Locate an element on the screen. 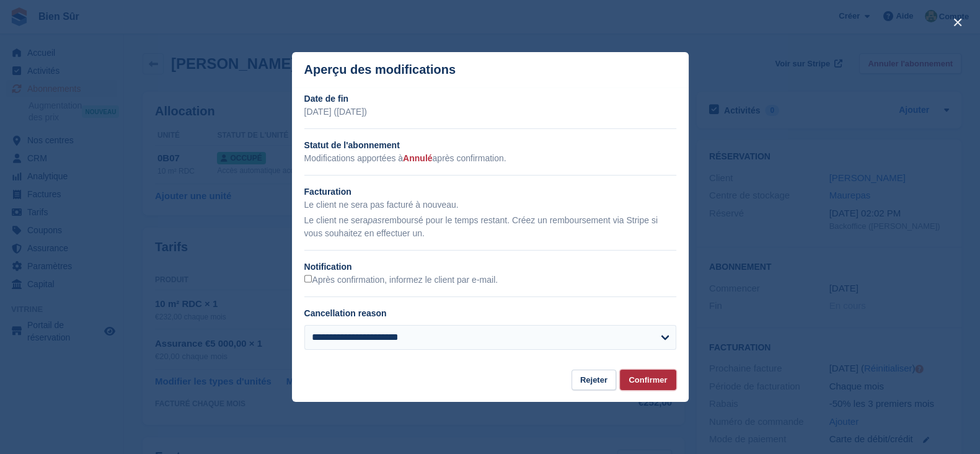  h2: Statut de l'abonnement is located at coordinates (490, 145).